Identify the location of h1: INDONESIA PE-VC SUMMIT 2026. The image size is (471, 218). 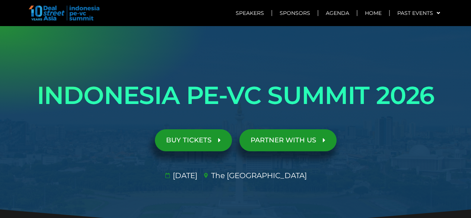
(236, 95).